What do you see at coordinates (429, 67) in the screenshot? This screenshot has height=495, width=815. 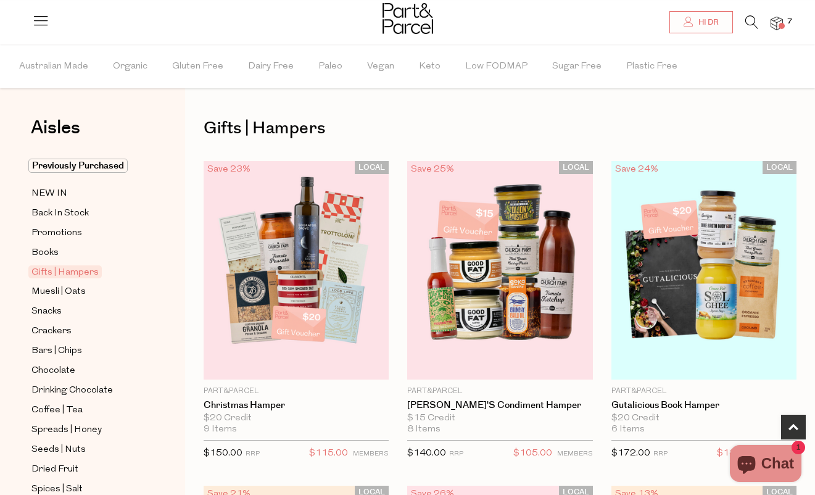 I see `span: Keto` at bounding box center [429, 67].